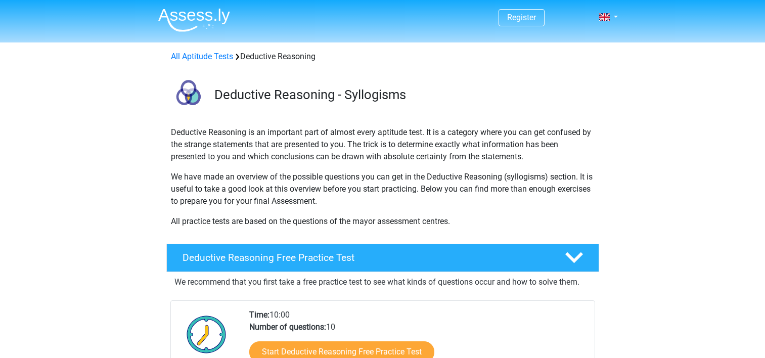 This screenshot has height=358, width=765. What do you see at coordinates (259, 315) in the screenshot?
I see `b: Time:` at bounding box center [259, 315].